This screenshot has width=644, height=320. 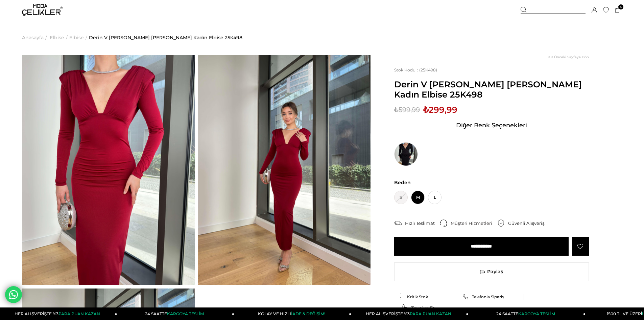 What do you see at coordinates (435, 197) in the screenshot?
I see `span: L` at bounding box center [435, 197].